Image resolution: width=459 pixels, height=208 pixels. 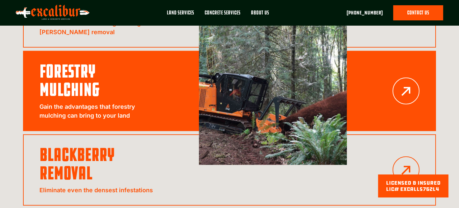 I want to click on div: licensed & Insured lic# EXCALLS762L4, so click(x=414, y=186).